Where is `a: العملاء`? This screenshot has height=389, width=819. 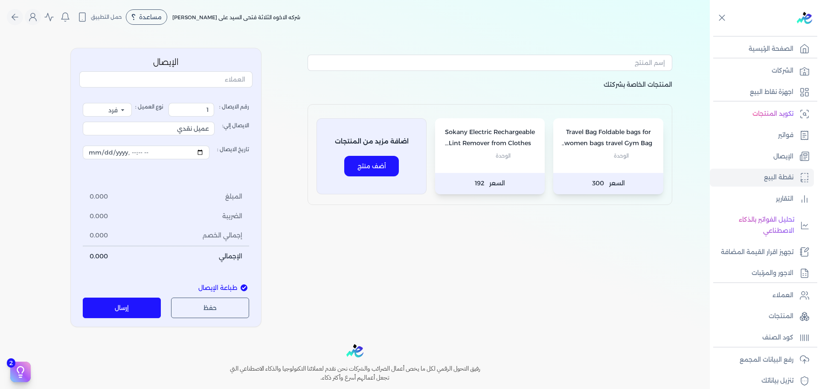 a: العملاء is located at coordinates (762, 295).